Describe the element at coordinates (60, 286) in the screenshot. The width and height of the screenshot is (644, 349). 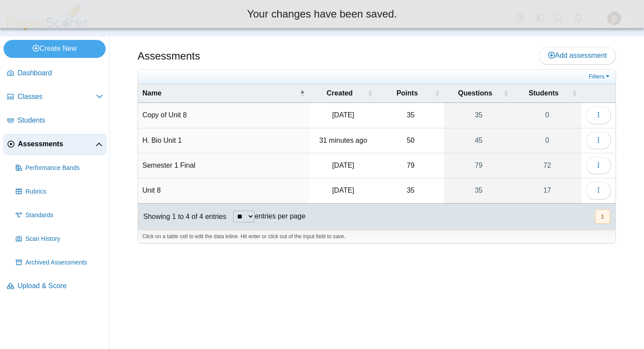
I see `span: Upload & Score` at that location.